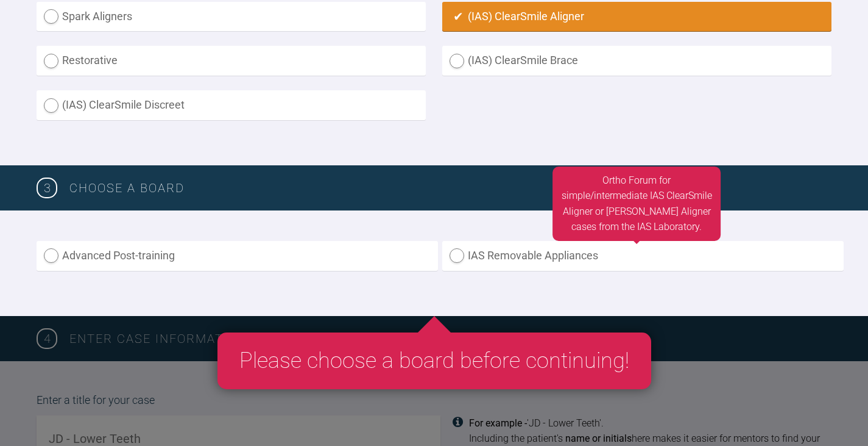 The height and width of the screenshot is (446, 868). Describe the element at coordinates (231, 60) in the screenshot. I see `label: Restorative` at that location.